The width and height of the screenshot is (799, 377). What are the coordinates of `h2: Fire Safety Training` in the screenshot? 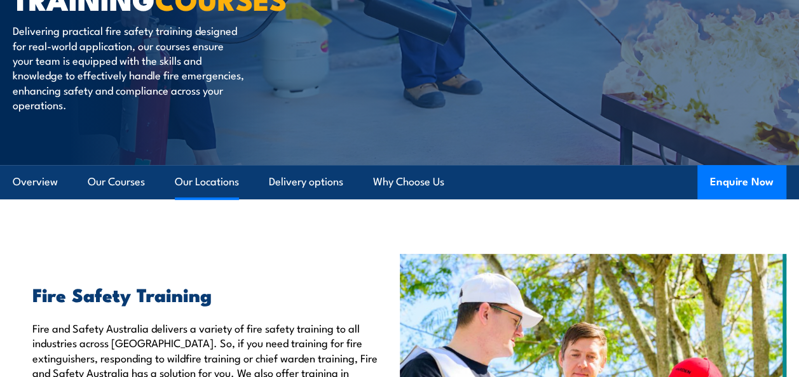 It's located at (207, 294).